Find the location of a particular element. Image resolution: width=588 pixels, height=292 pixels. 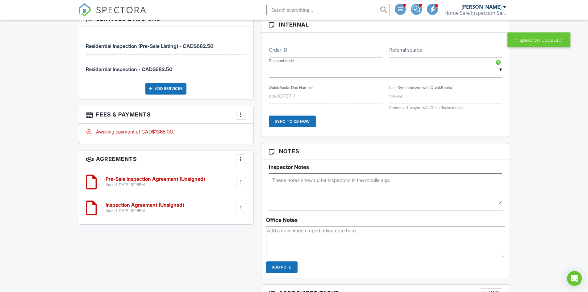

label: Discount code is located at coordinates (281, 61).